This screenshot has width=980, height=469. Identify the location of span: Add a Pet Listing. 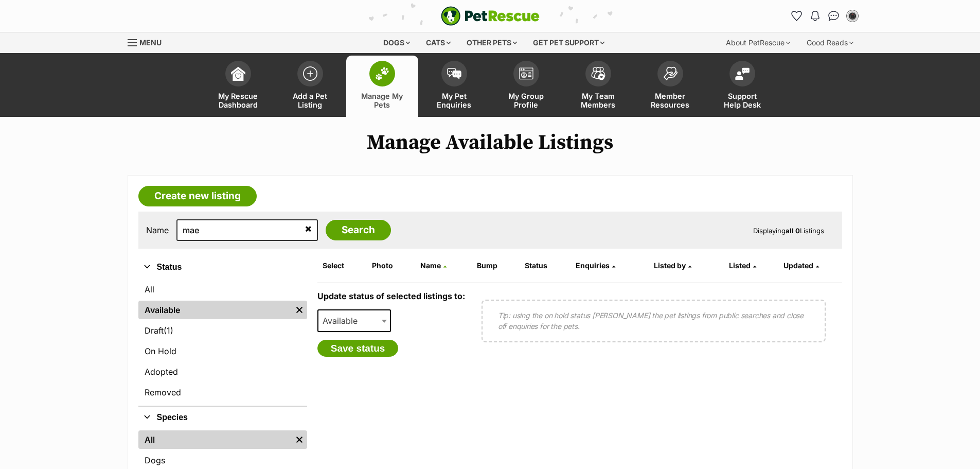
(310, 100).